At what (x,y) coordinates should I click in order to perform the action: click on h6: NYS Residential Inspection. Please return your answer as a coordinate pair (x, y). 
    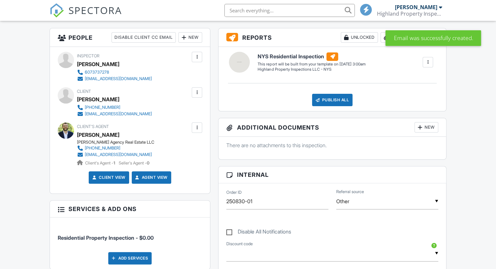
    Looking at the image, I should click on (311, 57).